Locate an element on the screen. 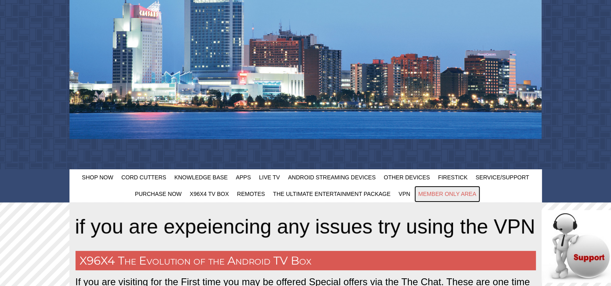 This screenshot has width=611, height=286. a: VPN is located at coordinates (404, 194).